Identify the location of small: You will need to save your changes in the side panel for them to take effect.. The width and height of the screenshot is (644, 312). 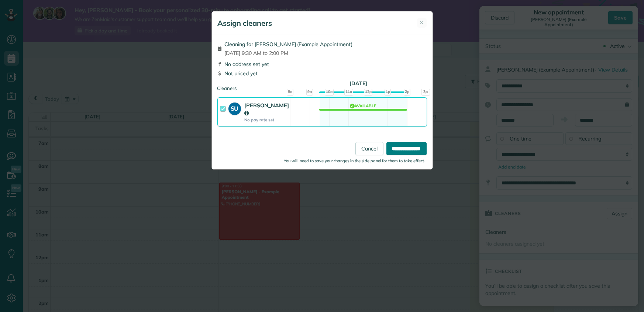
(354, 161).